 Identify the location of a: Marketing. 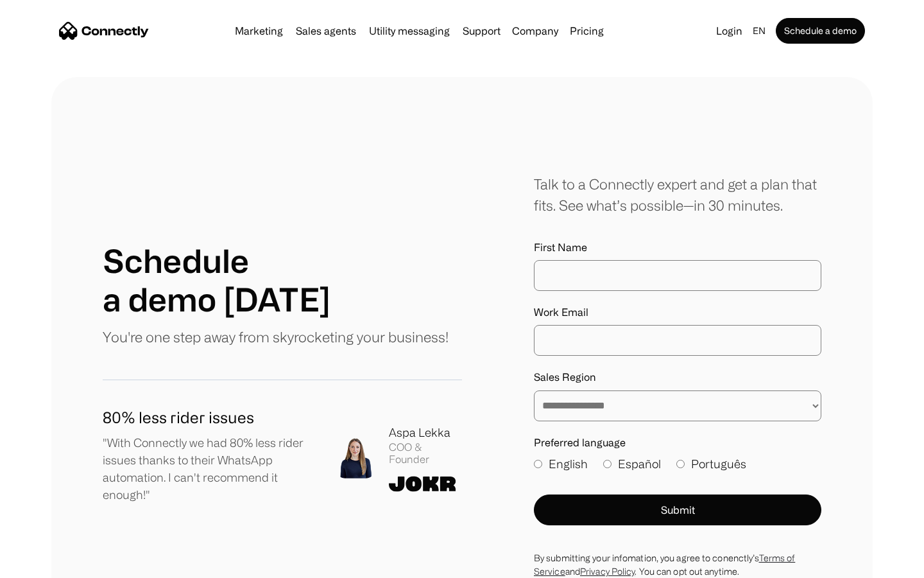
(259, 31).